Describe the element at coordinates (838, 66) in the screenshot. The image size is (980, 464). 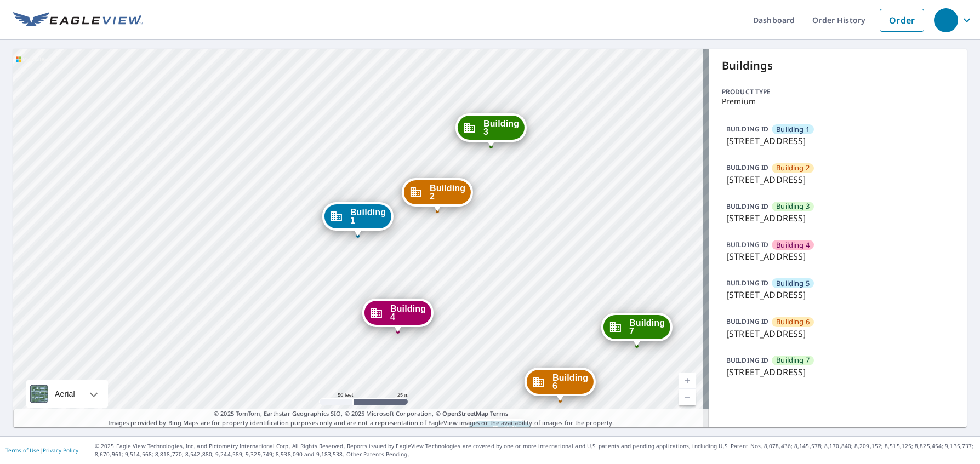
I see `p: Buildings` at that location.